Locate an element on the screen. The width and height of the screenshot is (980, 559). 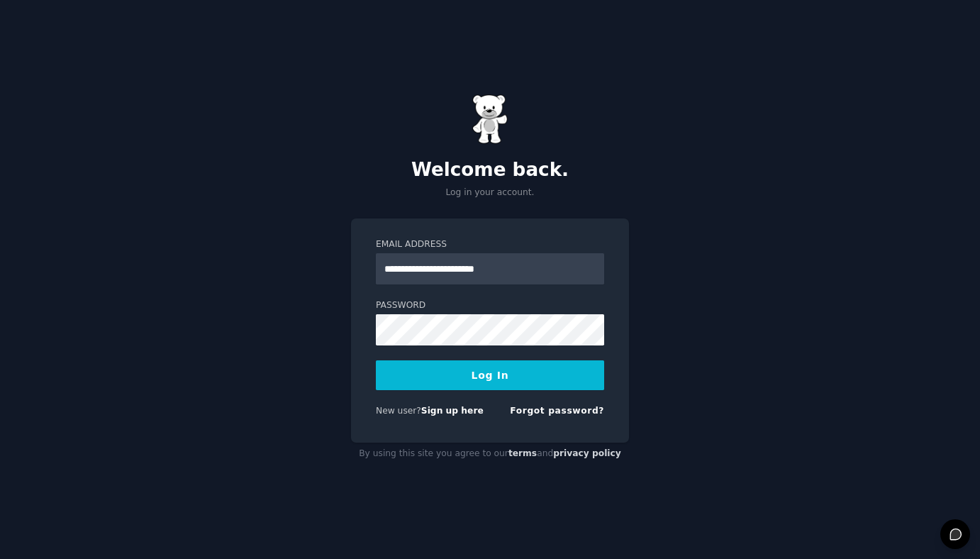
h2: Welcome back. is located at coordinates (490, 170).